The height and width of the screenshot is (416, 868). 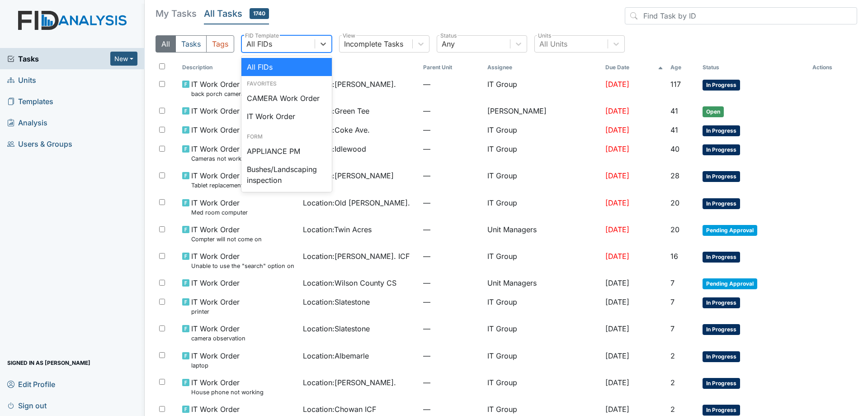 What do you see at coordinates (58, 59) in the screenshot?
I see `span: Tasks` at bounding box center [58, 59].